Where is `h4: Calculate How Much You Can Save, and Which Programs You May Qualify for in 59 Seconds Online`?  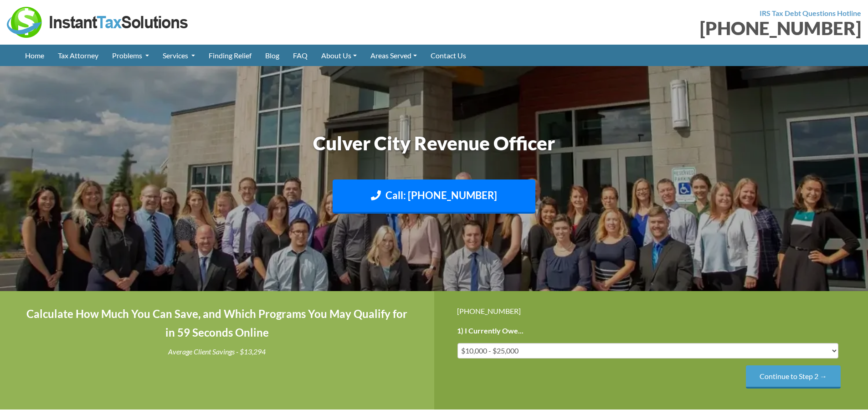 h4: Calculate How Much You Can Save, and Which Programs You May Qualify for in 59 Seconds Online is located at coordinates (217, 323).